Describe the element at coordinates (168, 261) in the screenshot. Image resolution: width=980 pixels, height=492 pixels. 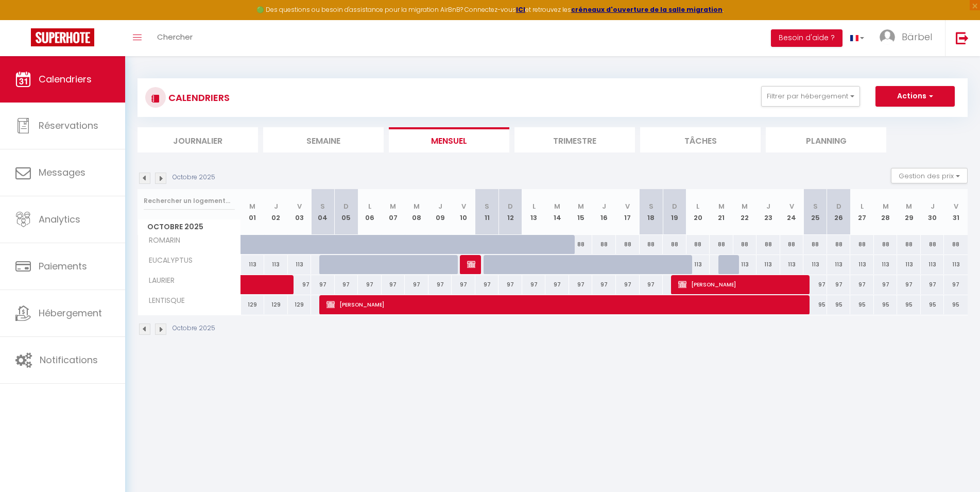
I see `span: EUCALYPTUS` at that location.